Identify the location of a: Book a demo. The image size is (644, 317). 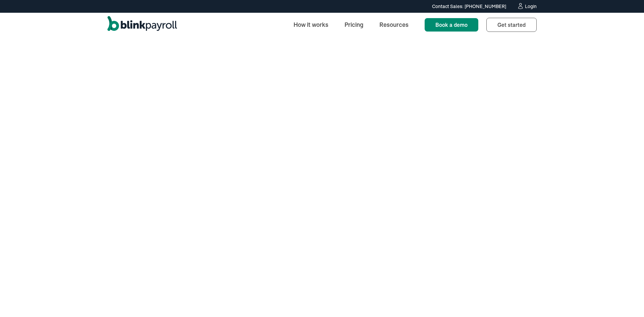
(451, 25).